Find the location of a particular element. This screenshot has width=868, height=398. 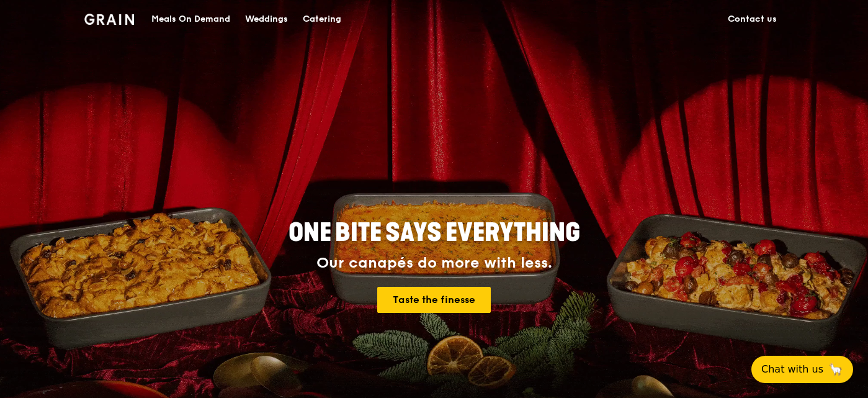

div: Our canapés do more with less. is located at coordinates (434, 263).